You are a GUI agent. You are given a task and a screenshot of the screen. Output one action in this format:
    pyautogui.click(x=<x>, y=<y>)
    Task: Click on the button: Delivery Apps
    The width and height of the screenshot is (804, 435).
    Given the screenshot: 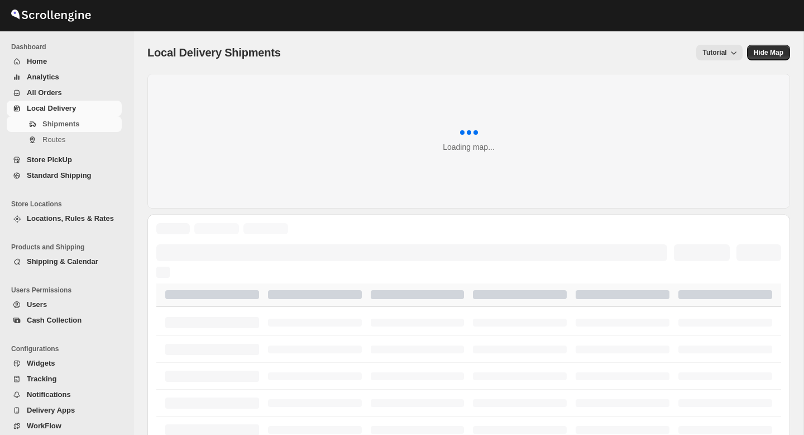 What is the action you would take?
    pyautogui.click(x=64, y=410)
    